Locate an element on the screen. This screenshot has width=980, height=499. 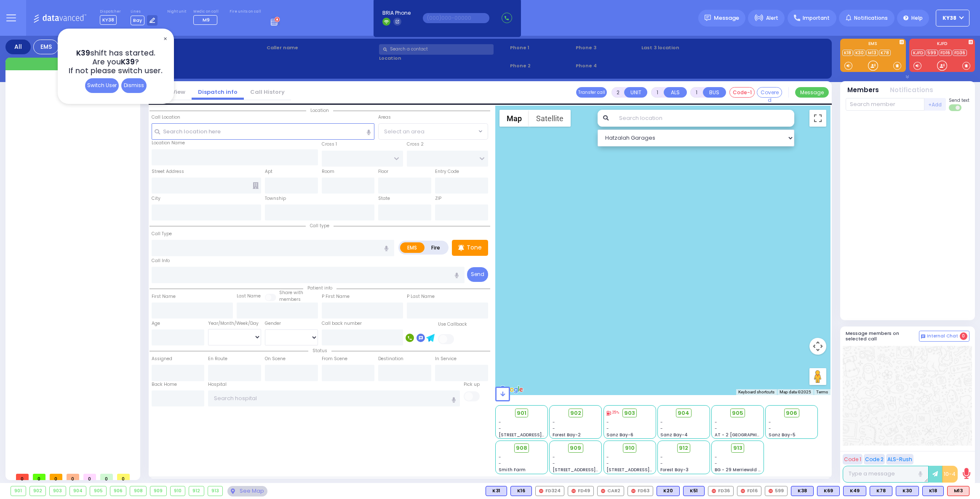
span: Location is located at coordinates (319, 111).